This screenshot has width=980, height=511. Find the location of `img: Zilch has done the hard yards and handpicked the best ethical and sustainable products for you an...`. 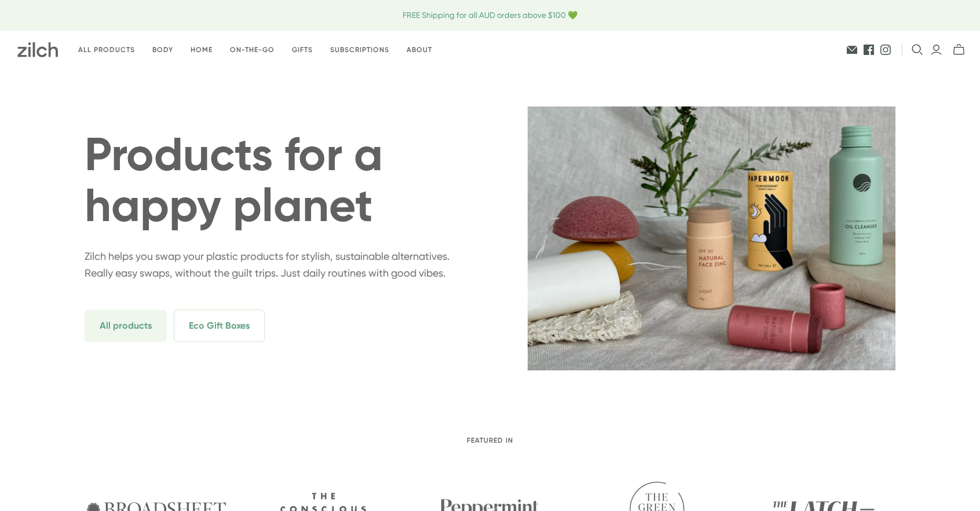

img: Zilch has done the hard yards and handpicked the best ethical and sustainable products for you an... is located at coordinates (37, 50).